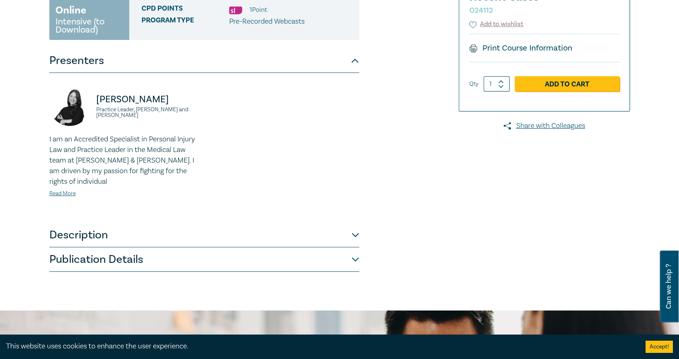 The height and width of the screenshot is (359, 679). What do you see at coordinates (545, 126) in the screenshot?
I see `a: Share with Colleagues` at bounding box center [545, 126].